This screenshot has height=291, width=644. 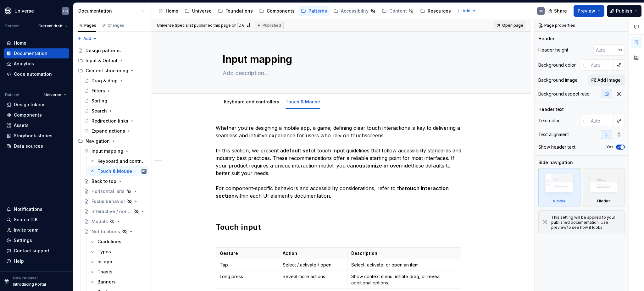 What do you see at coordinates (318, 11) in the screenshot?
I see `div: Patterns` at bounding box center [318, 11].